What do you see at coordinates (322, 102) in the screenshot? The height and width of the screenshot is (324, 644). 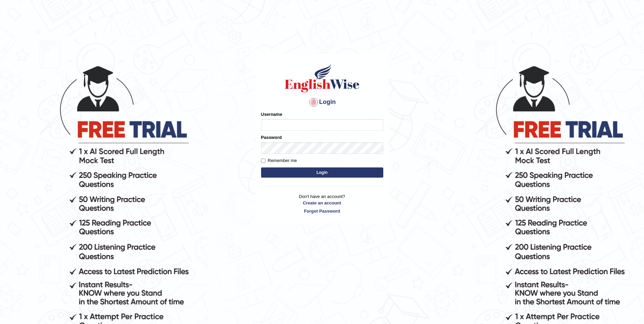 I see `h4: Login` at bounding box center [322, 102].